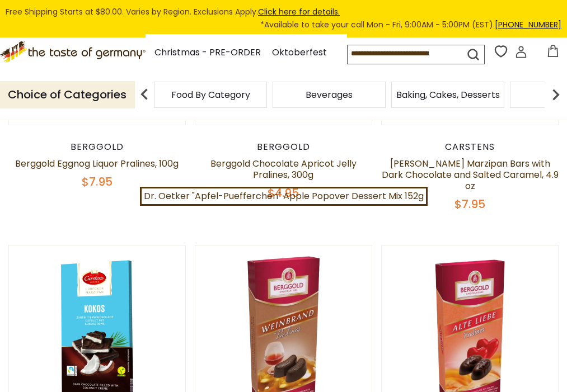  Describe the element at coordinates (448, 94) in the screenshot. I see `a: Baking, Cakes, Desserts` at that location.